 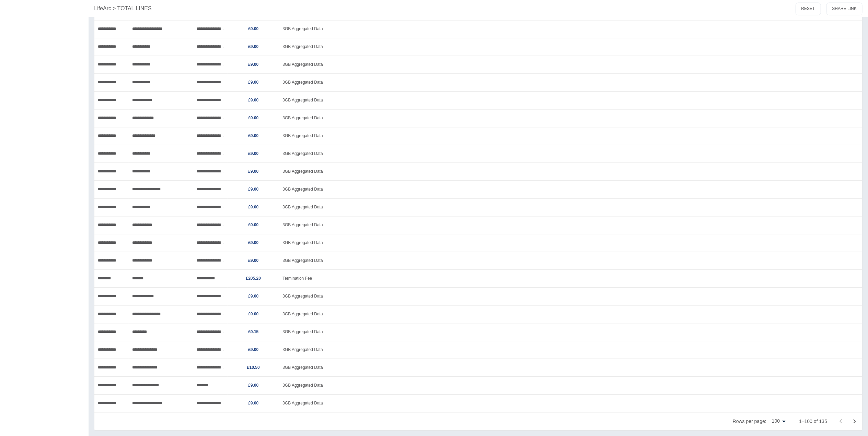 I want to click on p: 1–100 of 135, so click(x=813, y=421).